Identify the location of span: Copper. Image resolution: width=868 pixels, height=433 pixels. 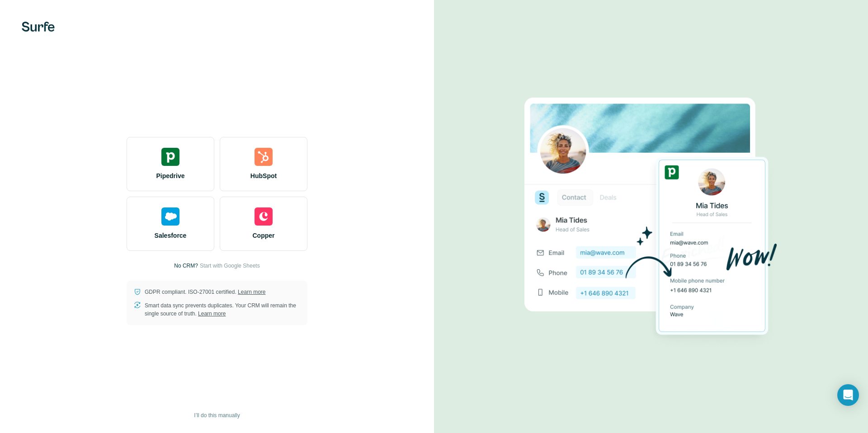
(263, 235).